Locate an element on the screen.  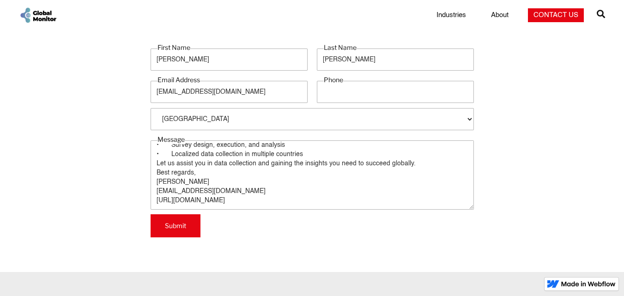
a: home is located at coordinates (38, 15).